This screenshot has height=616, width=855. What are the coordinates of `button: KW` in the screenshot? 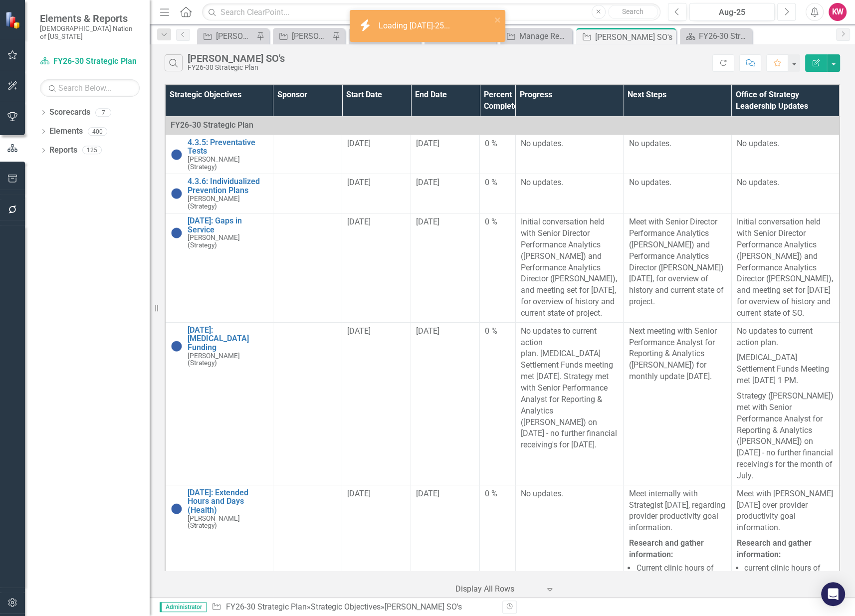 It's located at (837, 12).